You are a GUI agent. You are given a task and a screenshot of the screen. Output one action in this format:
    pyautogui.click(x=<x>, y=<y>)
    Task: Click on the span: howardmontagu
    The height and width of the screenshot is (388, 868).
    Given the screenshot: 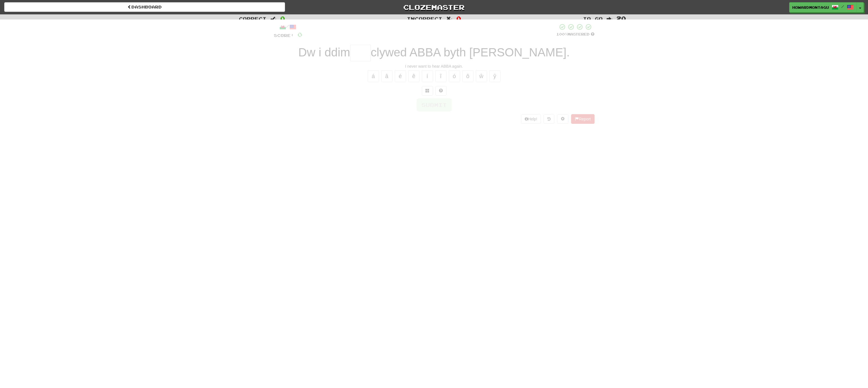 What is the action you would take?
    pyautogui.click(x=811, y=7)
    